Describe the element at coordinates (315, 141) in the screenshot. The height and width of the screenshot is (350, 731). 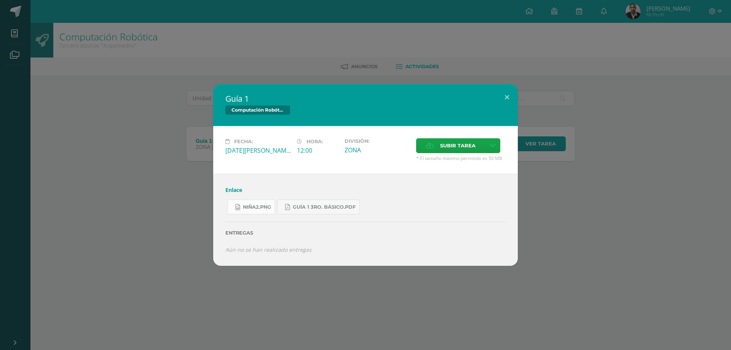
I see `span: Hora:` at that location.